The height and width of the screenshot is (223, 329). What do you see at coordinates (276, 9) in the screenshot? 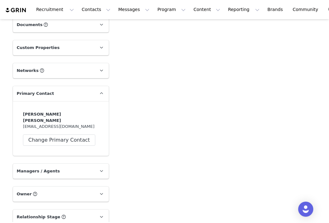
I see `a: Brands` at bounding box center [276, 9].